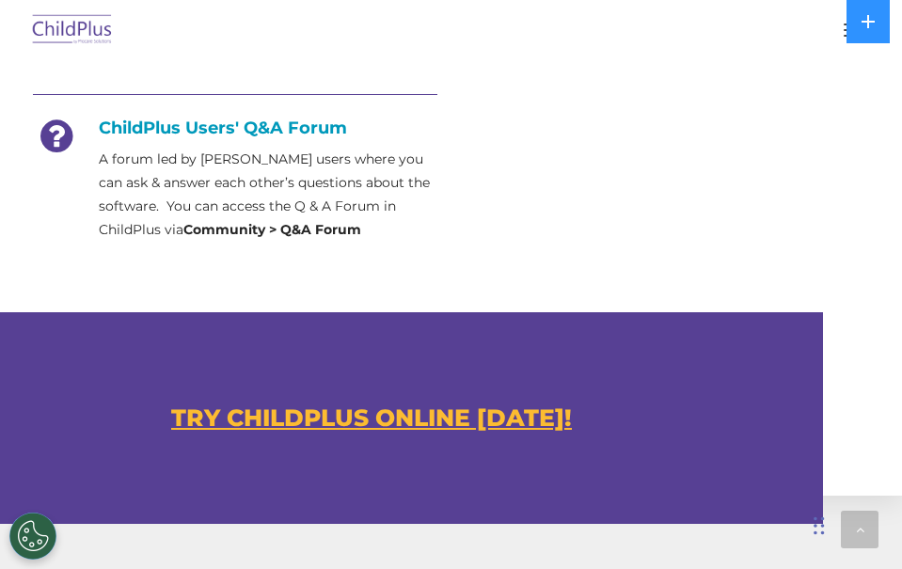 The width and height of the screenshot is (902, 569). I want to click on img: ChildPlus by Procare Solutions, so click(72, 30).